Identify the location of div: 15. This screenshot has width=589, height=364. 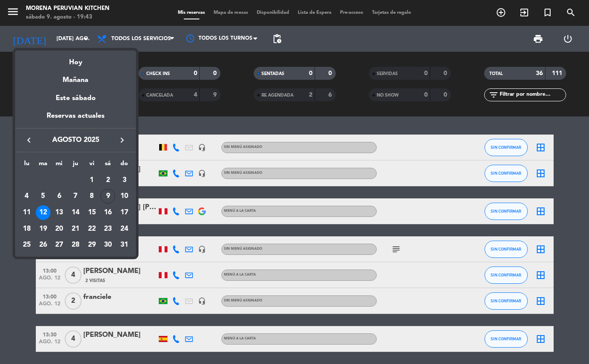
(92, 212).